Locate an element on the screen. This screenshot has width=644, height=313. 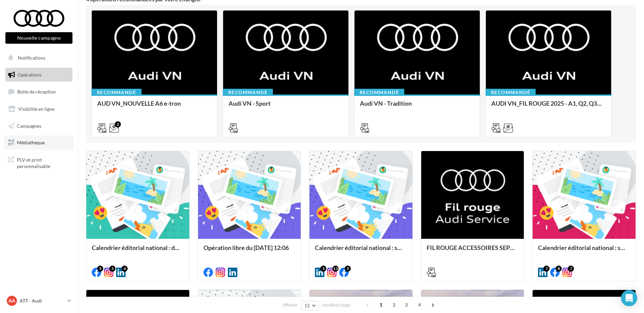
button: Notifications is located at coordinates (38, 58).